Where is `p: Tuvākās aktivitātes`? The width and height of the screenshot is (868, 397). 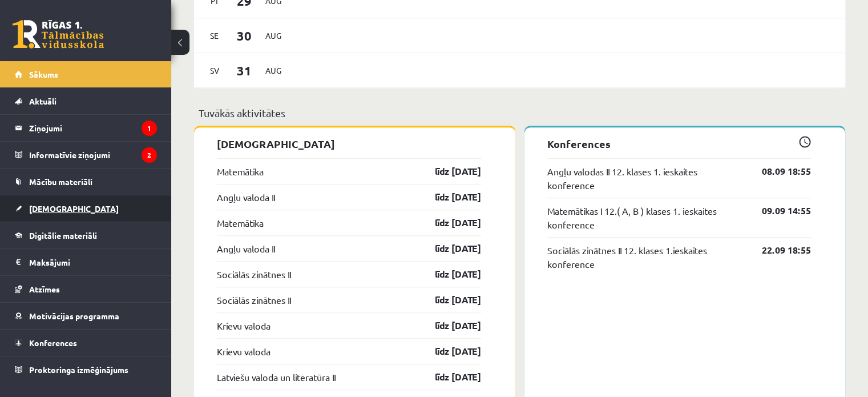 p: Tuvākās aktivitātes is located at coordinates (519, 113).